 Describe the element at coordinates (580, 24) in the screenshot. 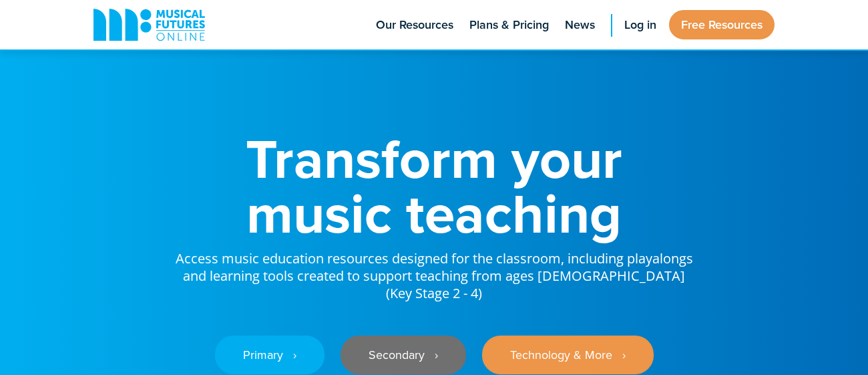

I see `span: News` at that location.